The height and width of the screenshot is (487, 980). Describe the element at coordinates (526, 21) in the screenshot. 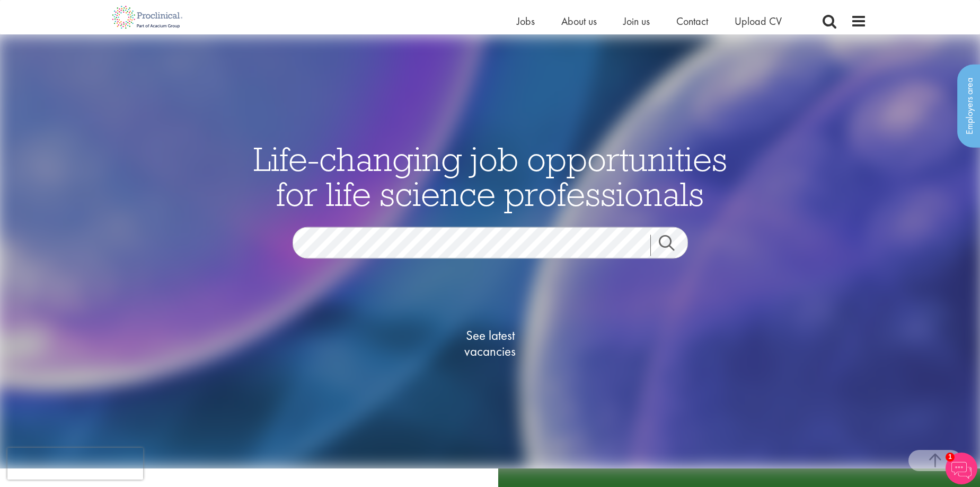

I see `span: Jobs` at that location.